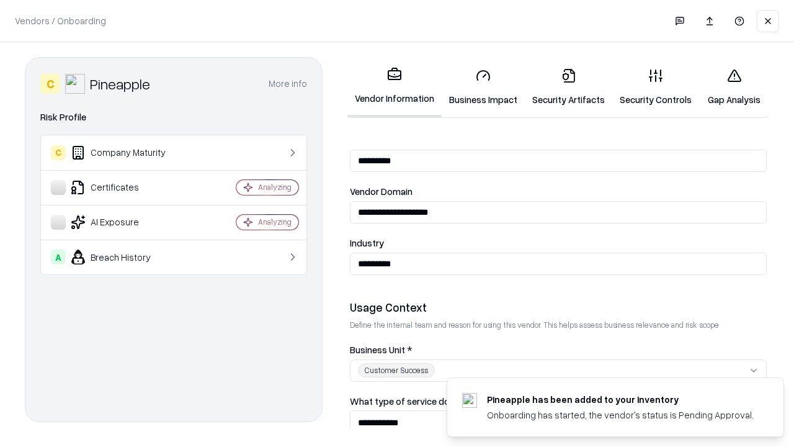  Describe the element at coordinates (558, 324) in the screenshot. I see `p: Define the internal team and reason for using this vendor. This helps assess business relevance a...` at that location.